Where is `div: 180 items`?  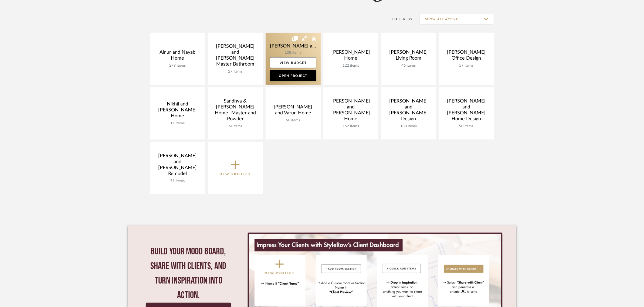 div: 180 items is located at coordinates (409, 127).